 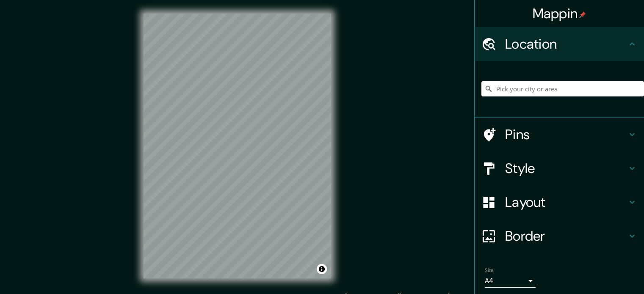 What do you see at coordinates (583, 15) in the screenshot?
I see `img: pin-icon.png` at bounding box center [583, 15].